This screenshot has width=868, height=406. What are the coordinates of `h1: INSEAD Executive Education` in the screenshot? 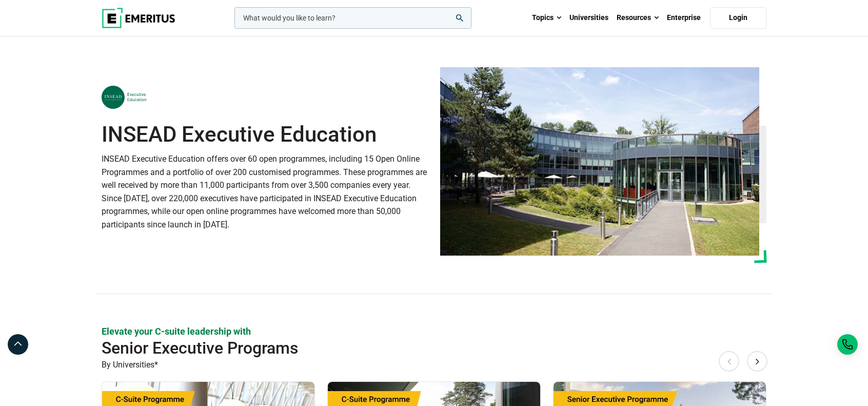 It's located at (264, 134).